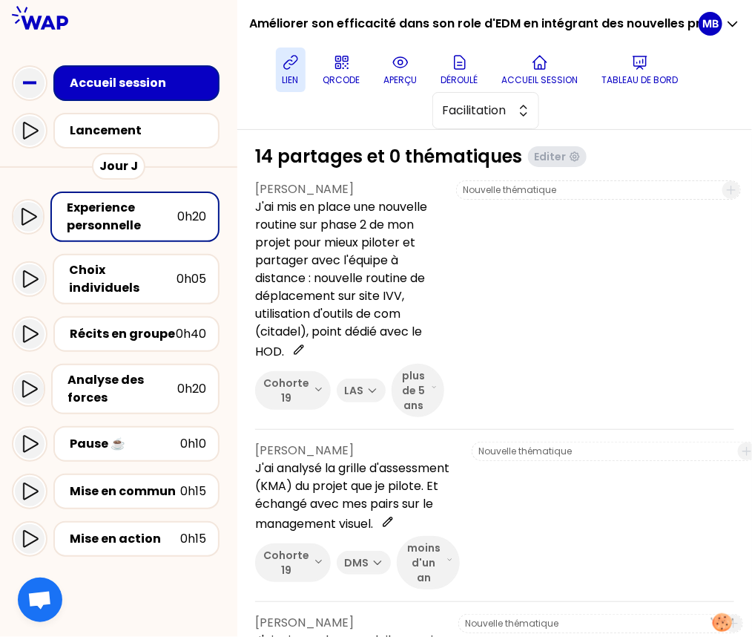 This screenshot has height=637, width=752. Describe the element at coordinates (40, 599) in the screenshot. I see `div: Ouvrir le chat` at that location.